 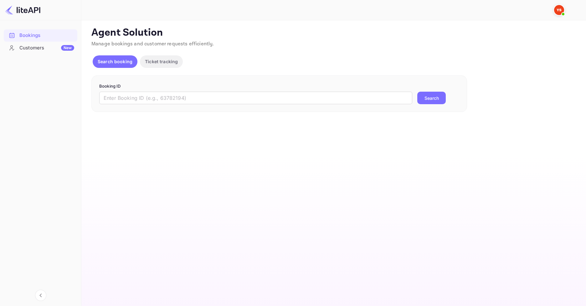 I want to click on a: CustomersNew, so click(x=40, y=48).